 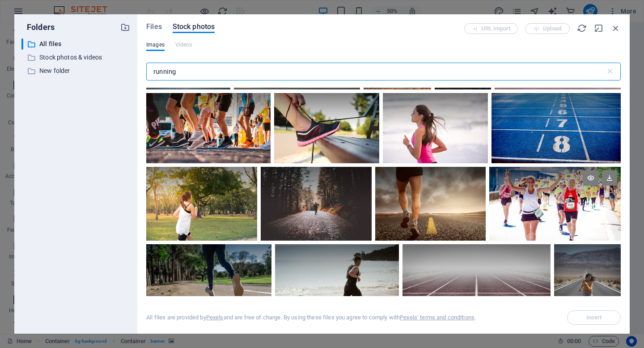 I want to click on p: All files, so click(x=76, y=44).